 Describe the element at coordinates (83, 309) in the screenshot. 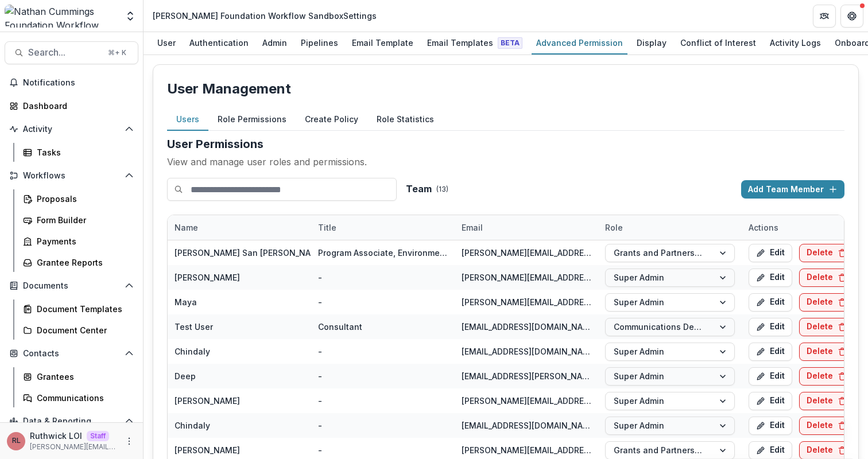

I see `div: Document Templates` at that location.